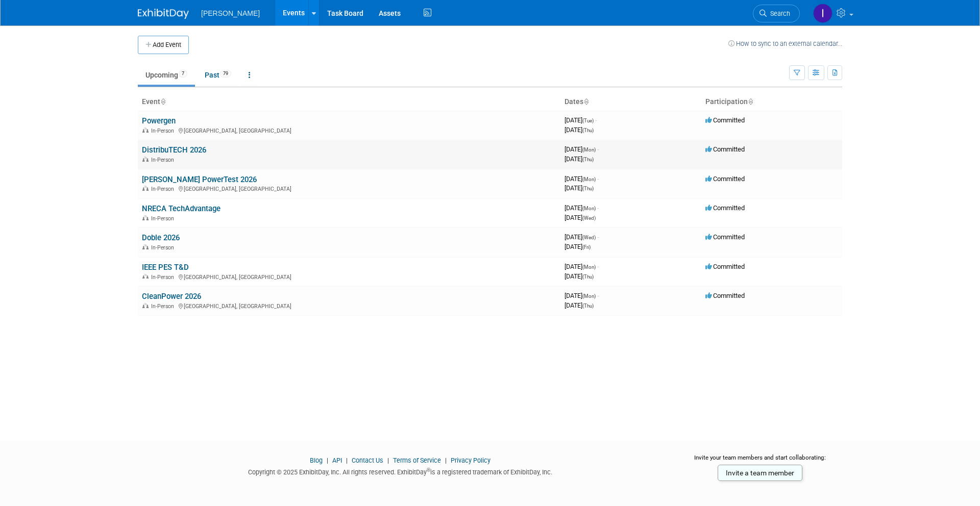  What do you see at coordinates (163, 14) in the screenshot?
I see `img: ExhibitDay` at bounding box center [163, 14].